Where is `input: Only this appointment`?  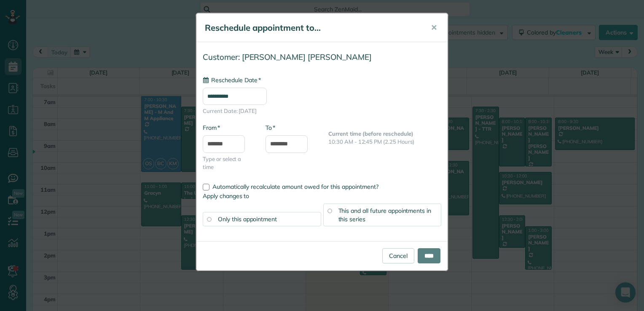
input: Only this appointment is located at coordinates (209, 219).